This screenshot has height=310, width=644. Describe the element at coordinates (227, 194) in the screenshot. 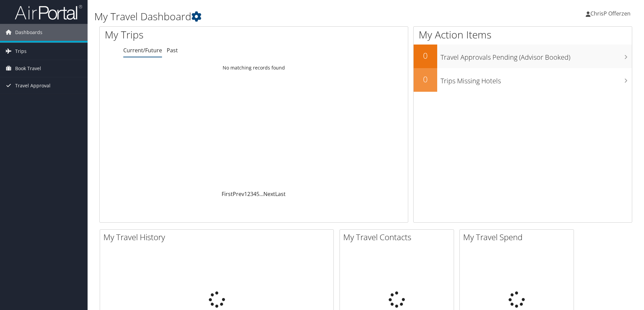

I see `a: First` at that location.